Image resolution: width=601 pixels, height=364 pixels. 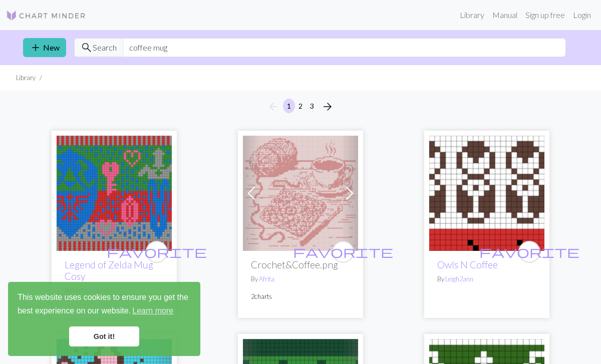 What do you see at coordinates (267, 279) in the screenshot?
I see `a: Afrita` at bounding box center [267, 279].